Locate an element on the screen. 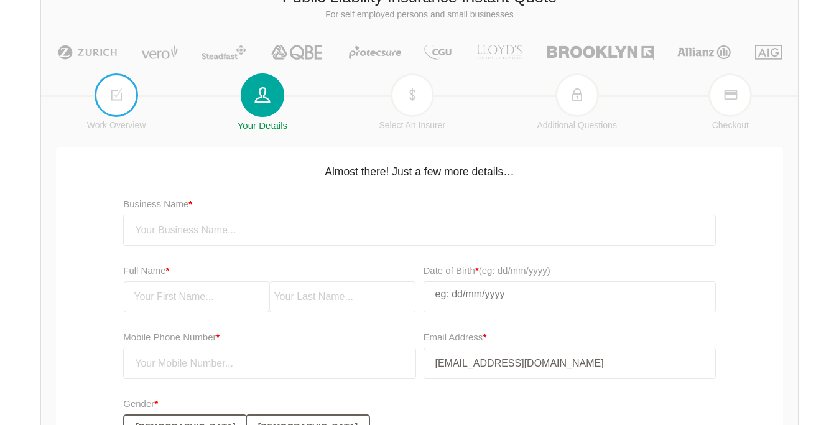 This screenshot has height=425, width=839. img: Brooklyn | Public Liability Insurance is located at coordinates (599, 52).